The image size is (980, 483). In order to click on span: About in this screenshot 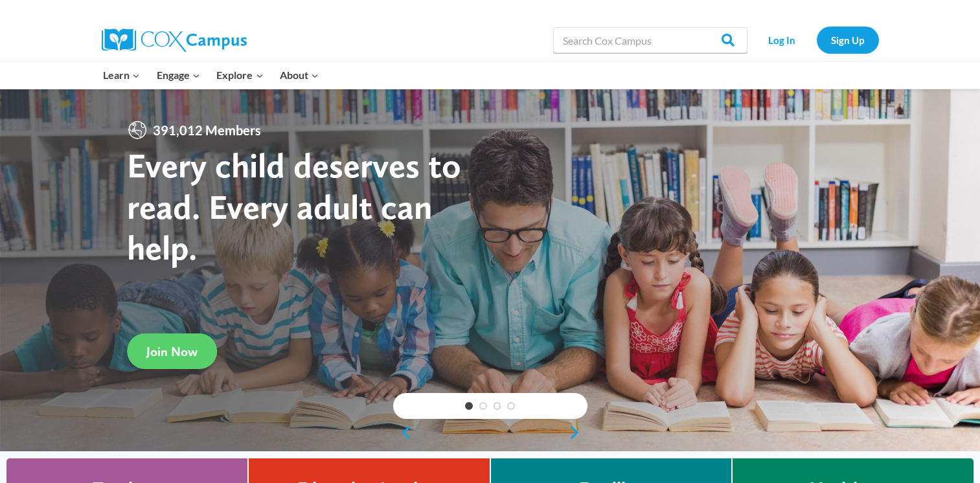, I will do `click(299, 75)`.